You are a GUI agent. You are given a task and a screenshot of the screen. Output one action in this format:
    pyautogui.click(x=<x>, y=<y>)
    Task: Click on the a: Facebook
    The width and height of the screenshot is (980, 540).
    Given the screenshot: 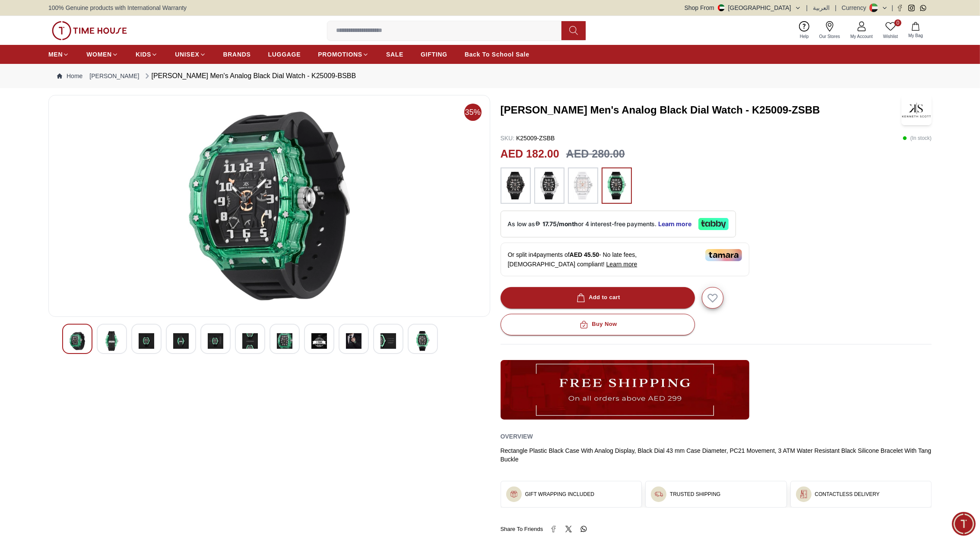 What is the action you would take?
    pyautogui.click(x=899, y=8)
    